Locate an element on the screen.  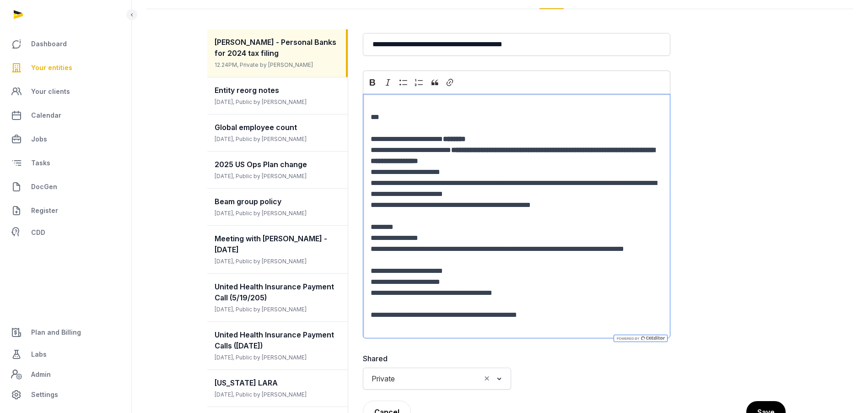
a: Labs is located at coordinates (66, 355).